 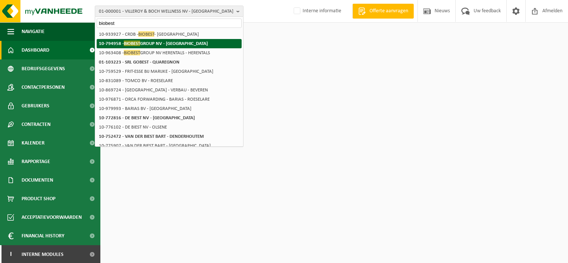 I want to click on input: Zoeken naar gekoppelde vestigingen, so click(x=169, y=23).